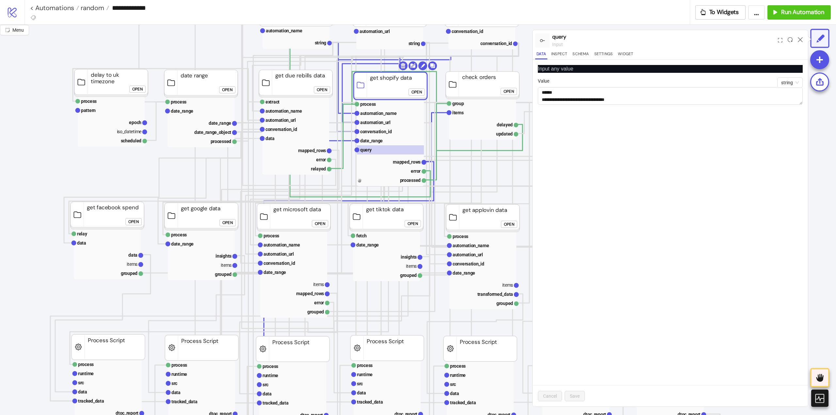 Image resolution: width=836 pixels, height=415 pixels. What do you see at coordinates (803, 12) in the screenshot?
I see `span: Run Automation` at bounding box center [803, 12].